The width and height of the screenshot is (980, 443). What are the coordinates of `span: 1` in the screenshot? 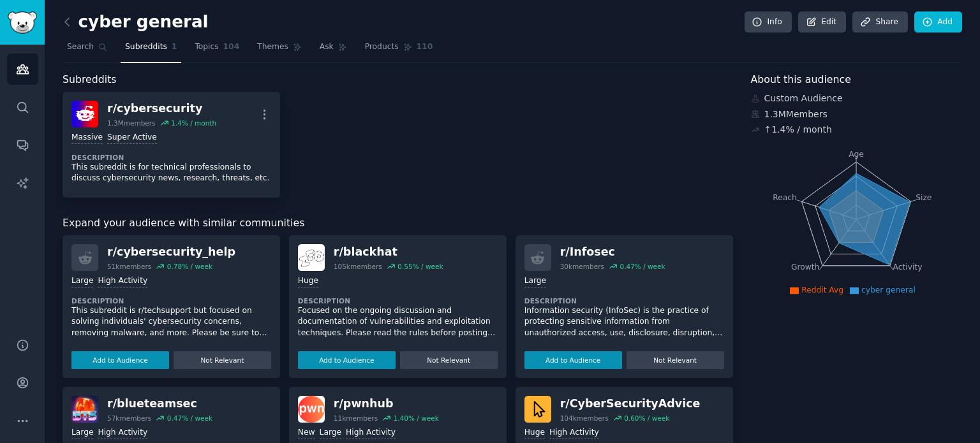 It's located at (174, 47).